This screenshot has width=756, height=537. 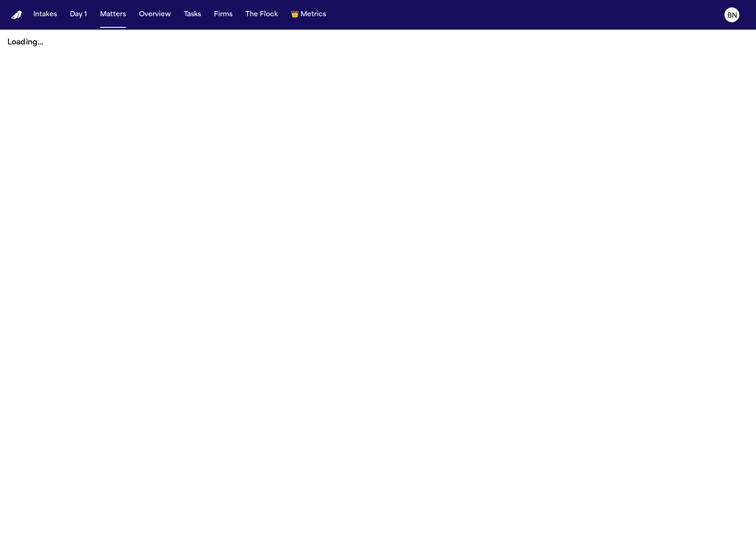 What do you see at coordinates (113, 15) in the screenshot?
I see `button: Matters` at bounding box center [113, 15].